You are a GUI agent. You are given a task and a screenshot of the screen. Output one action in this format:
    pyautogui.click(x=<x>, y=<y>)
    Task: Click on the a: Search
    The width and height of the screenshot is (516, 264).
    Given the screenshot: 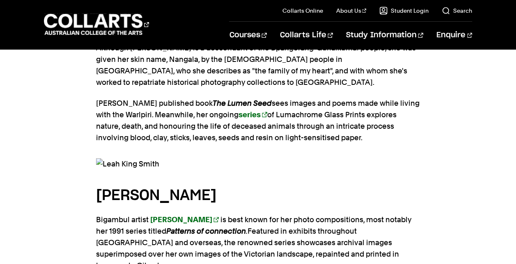 What is the action you would take?
    pyautogui.click(x=457, y=11)
    